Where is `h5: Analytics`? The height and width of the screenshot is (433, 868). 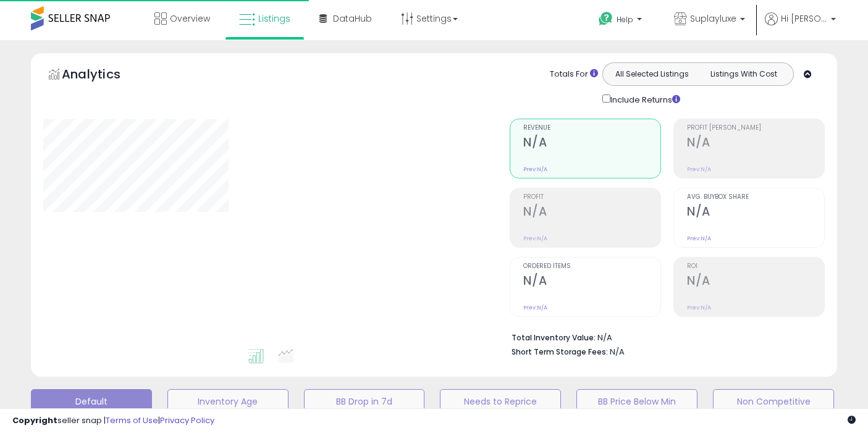
h5: Analytics is located at coordinates (103, 75).